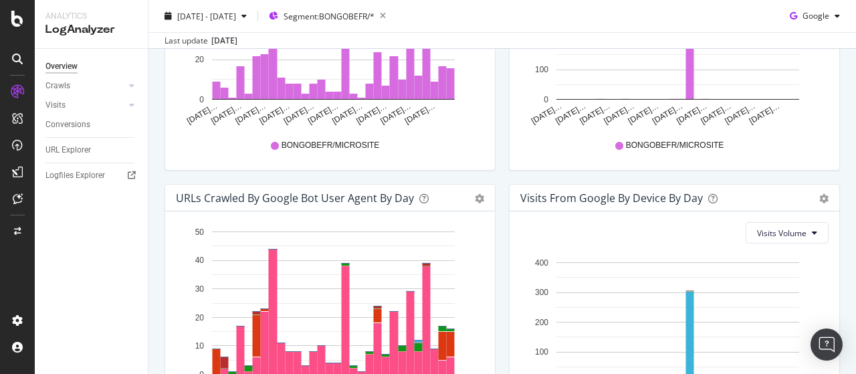 This screenshot has height=374, width=856. What do you see at coordinates (68, 150) in the screenshot?
I see `div: URL Explorer` at bounding box center [68, 150].